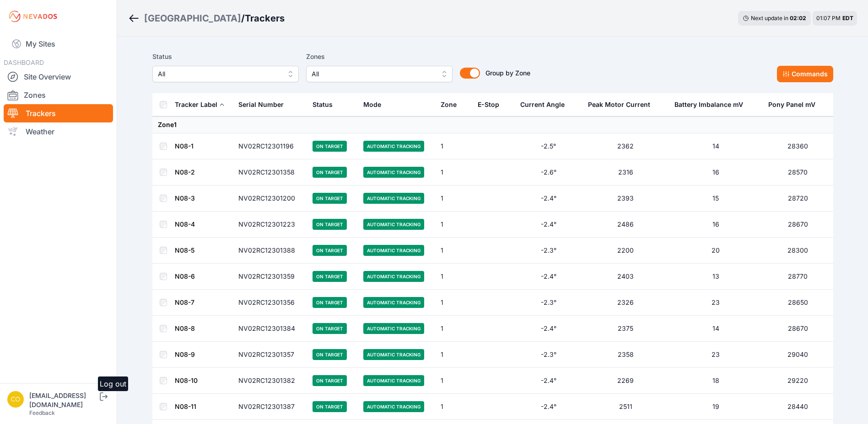  I want to click on div: Status, so click(322, 104).